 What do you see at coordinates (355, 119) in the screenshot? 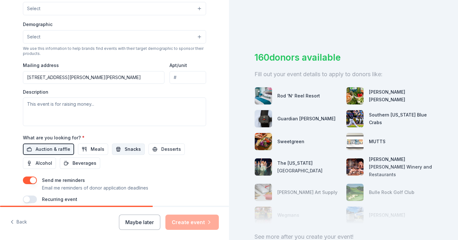
I see `img: photo for Southern Maryland Blue Crabs` at bounding box center [355, 119].